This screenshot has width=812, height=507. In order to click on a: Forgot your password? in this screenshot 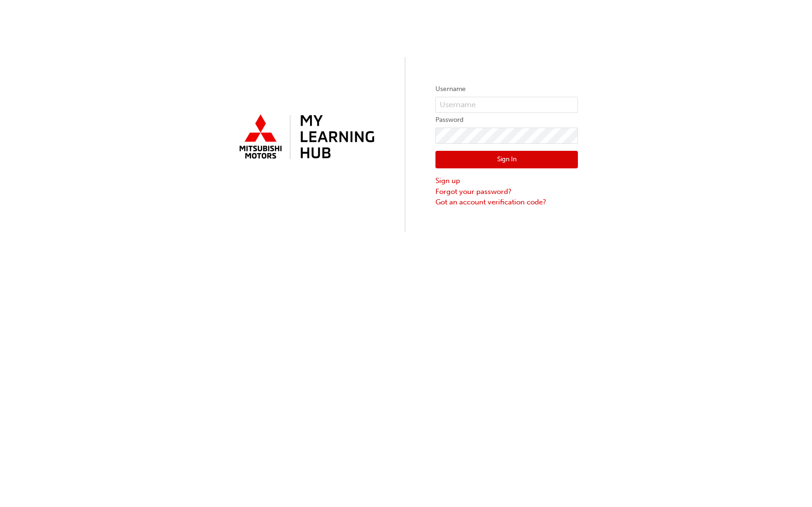, I will do `click(506, 192)`.